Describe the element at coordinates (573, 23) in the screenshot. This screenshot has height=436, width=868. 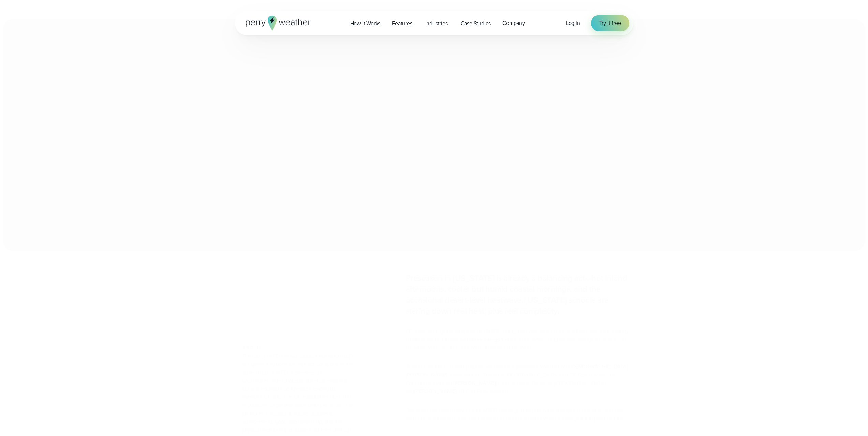
I see `a: Log in` at that location.